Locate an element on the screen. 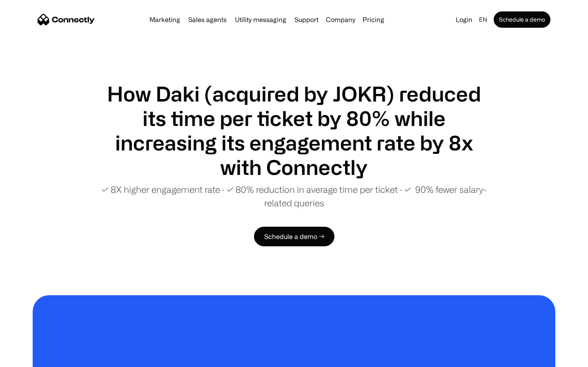 The width and height of the screenshot is (588, 367). a: Marketing is located at coordinates (165, 19).